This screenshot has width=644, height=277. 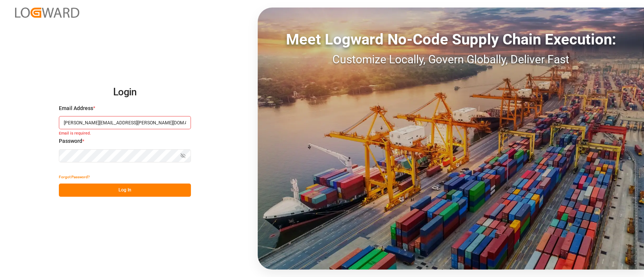 What do you see at coordinates (451, 40) in the screenshot?
I see `div: Meet Logward No-Code Supply Chain Execution:` at bounding box center [451, 40].